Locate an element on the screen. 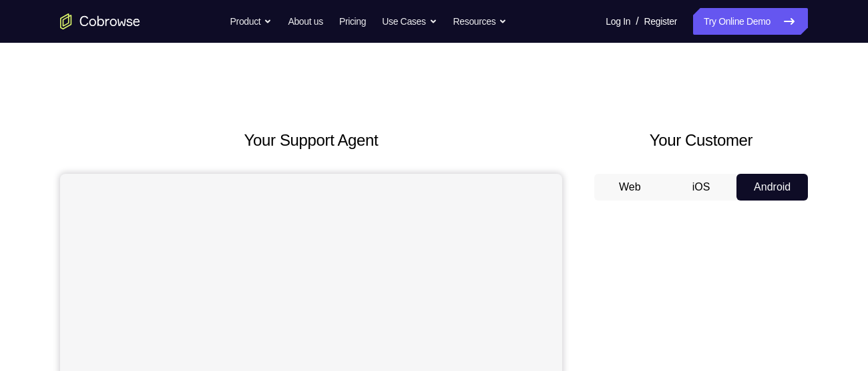 This screenshot has height=371, width=868. a: Register is located at coordinates (660, 21).